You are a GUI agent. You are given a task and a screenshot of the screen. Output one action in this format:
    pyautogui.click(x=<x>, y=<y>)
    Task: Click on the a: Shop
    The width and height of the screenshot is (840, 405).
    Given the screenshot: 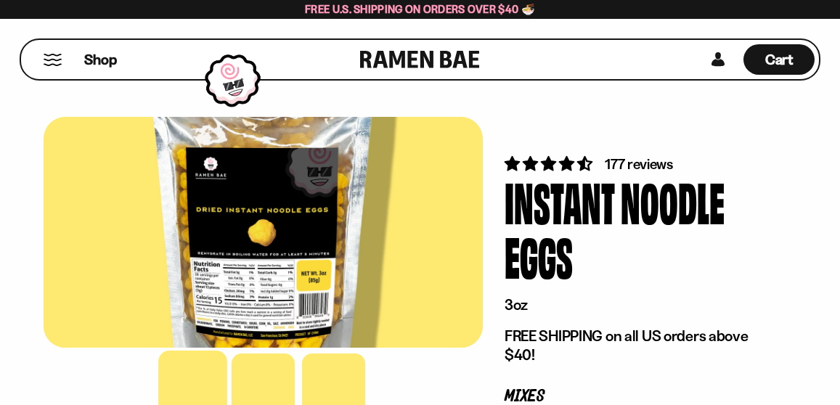 What is the action you would take?
    pyautogui.click(x=100, y=60)
    